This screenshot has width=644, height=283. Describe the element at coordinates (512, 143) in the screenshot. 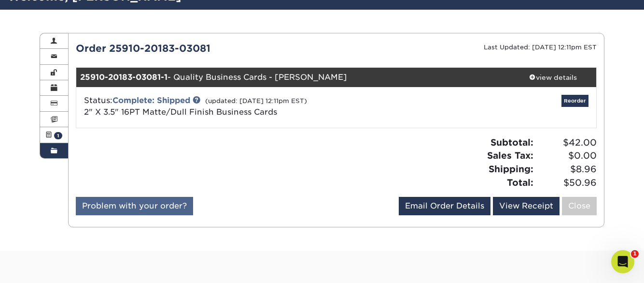

I see `strong: Subtotal:` at that location.